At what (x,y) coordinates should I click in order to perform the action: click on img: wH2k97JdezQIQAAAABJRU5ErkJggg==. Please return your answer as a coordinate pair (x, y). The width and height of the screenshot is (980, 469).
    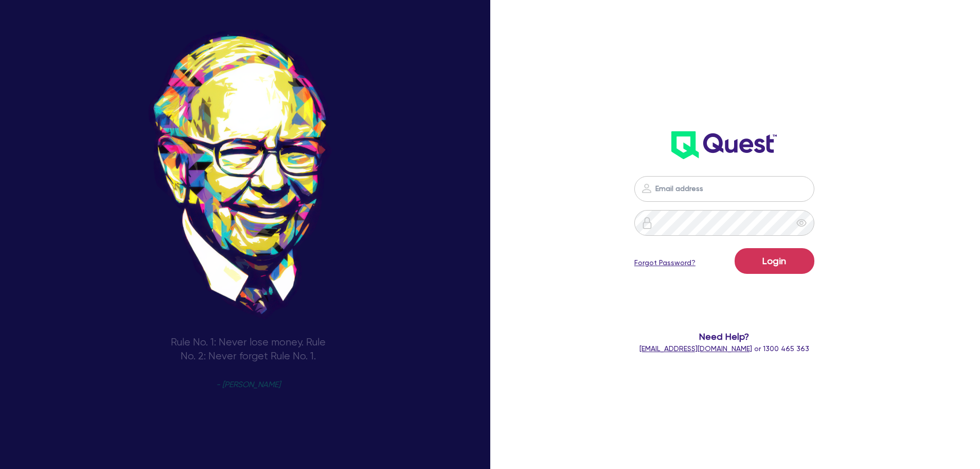
    Looking at the image, I should click on (724, 145).